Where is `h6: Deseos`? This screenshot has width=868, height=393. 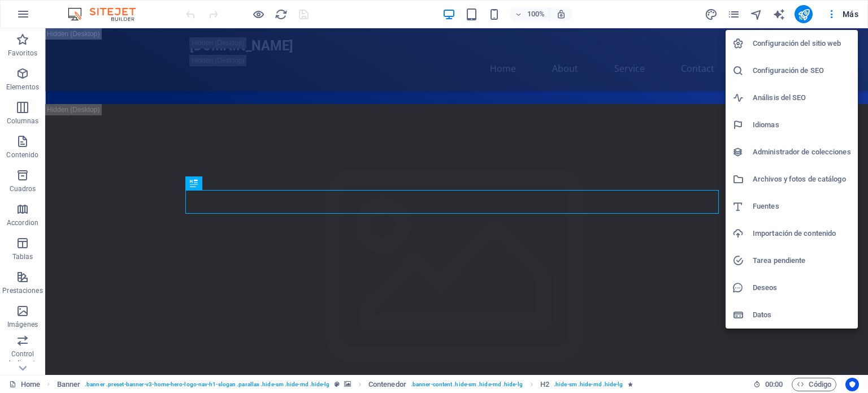 h6: Deseos is located at coordinates (802, 288).